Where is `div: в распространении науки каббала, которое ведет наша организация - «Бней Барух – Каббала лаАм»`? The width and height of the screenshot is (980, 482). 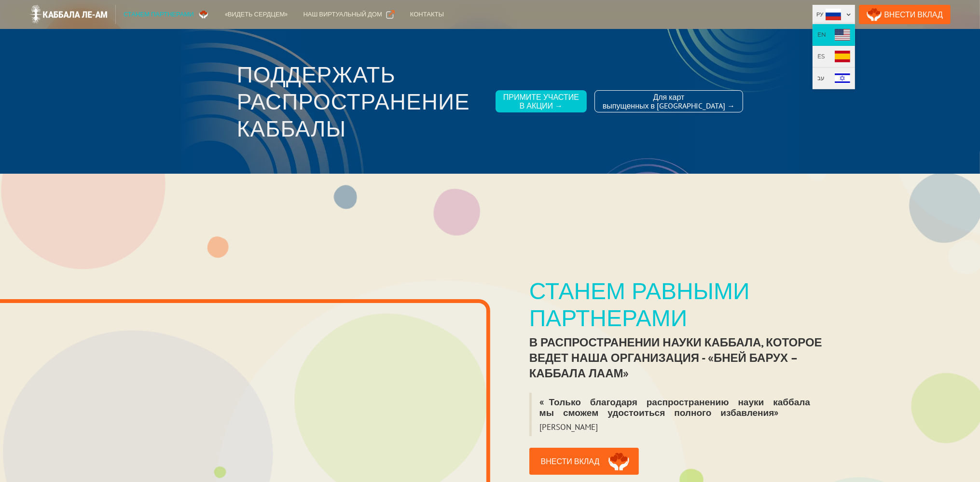 div: в распространении науки каббала, которое ведет наша организация - «Бней Барух – Каббала лаАм» is located at coordinates (683, 358).